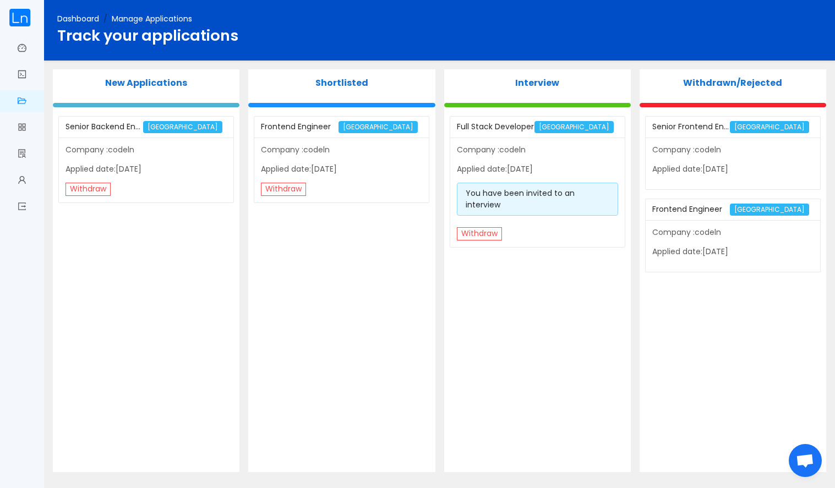  What do you see at coordinates (22, 49) in the screenshot?
I see `a: icon: dashboard` at bounding box center [22, 49].